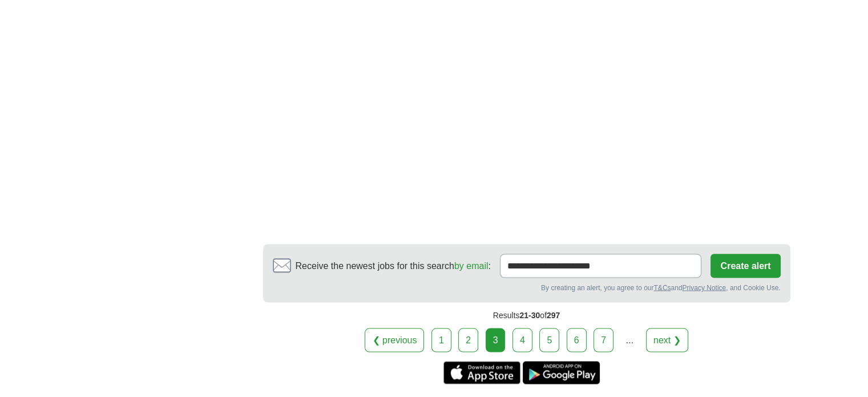  I want to click on a: 6, so click(576, 339).